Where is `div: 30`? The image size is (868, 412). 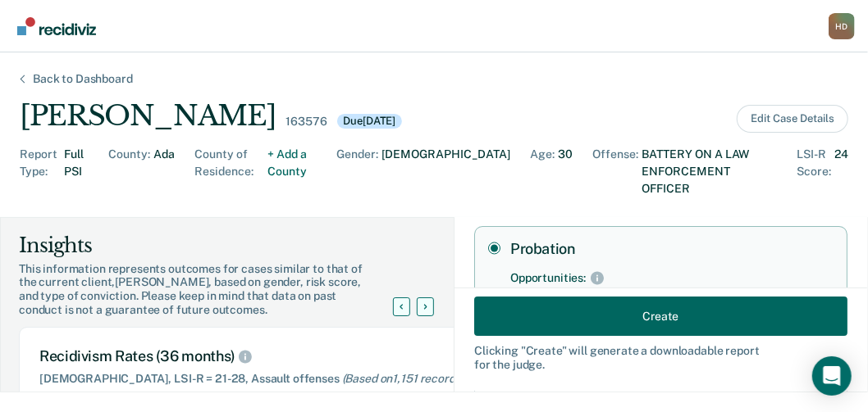 div: 30 is located at coordinates (566, 171).